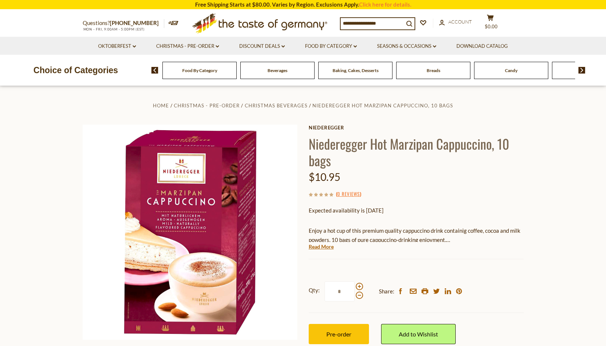 This screenshot has width=606, height=346. What do you see at coordinates (314, 290) in the screenshot?
I see `strong: Qty:` at bounding box center [314, 290].